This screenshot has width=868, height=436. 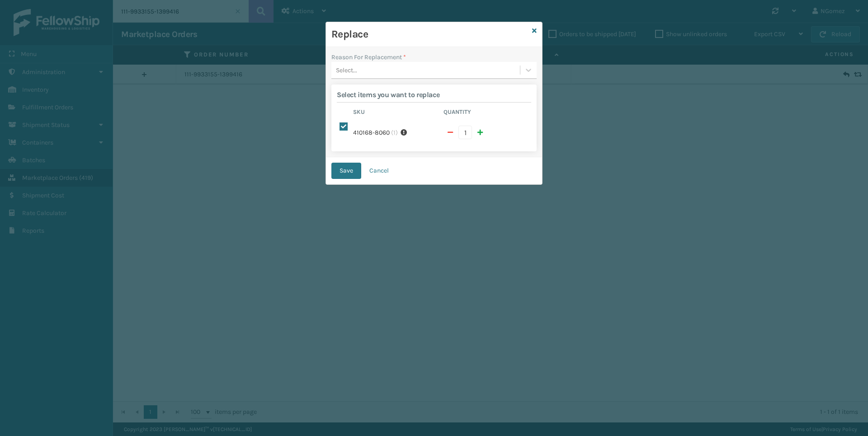 I want to click on div: Select..., so click(x=346, y=70).